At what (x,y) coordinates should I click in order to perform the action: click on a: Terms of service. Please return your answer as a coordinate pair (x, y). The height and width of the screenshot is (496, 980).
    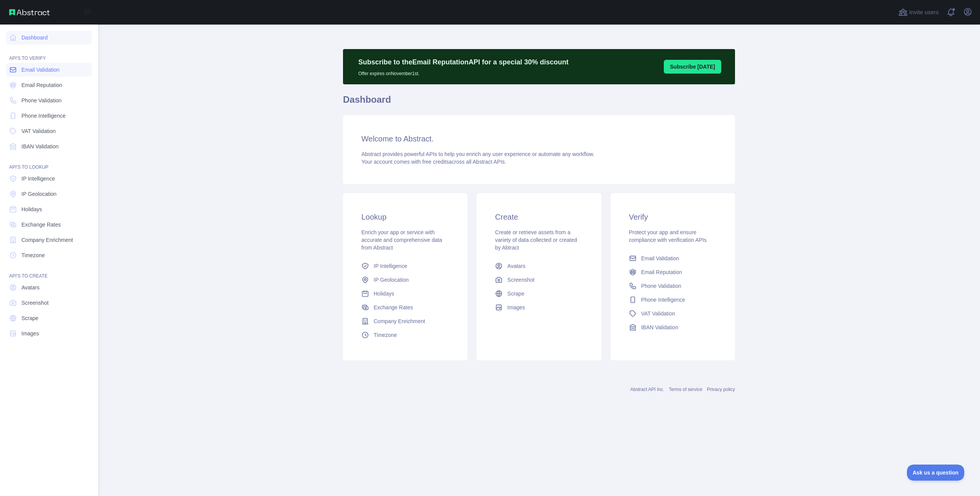
    Looking at the image, I should click on (685, 389).